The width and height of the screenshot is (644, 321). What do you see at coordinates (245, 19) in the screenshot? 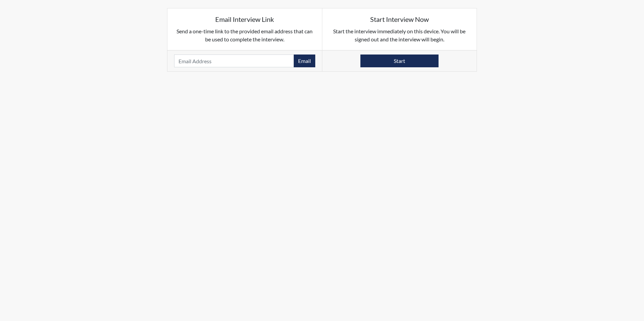
I see `h5: Email Interview Link` at bounding box center [245, 19].